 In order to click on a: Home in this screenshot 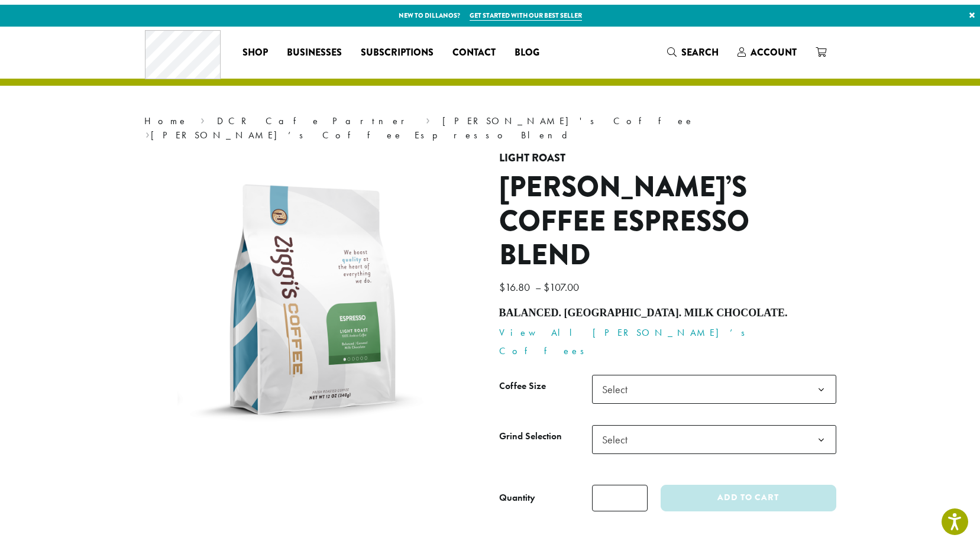, I will do `click(166, 116)`.